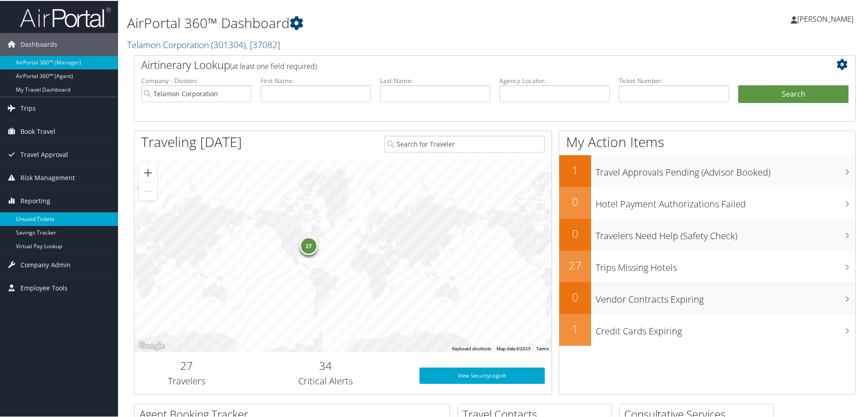 The image size is (868, 417). I want to click on img: Google, so click(151, 346).